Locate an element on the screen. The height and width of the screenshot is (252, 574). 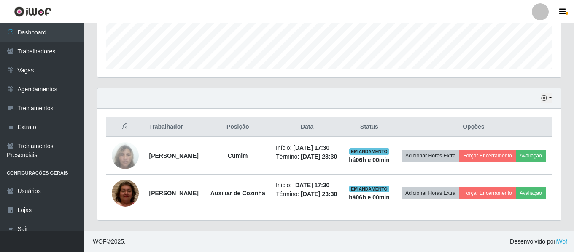
th: Data is located at coordinates (307, 127).